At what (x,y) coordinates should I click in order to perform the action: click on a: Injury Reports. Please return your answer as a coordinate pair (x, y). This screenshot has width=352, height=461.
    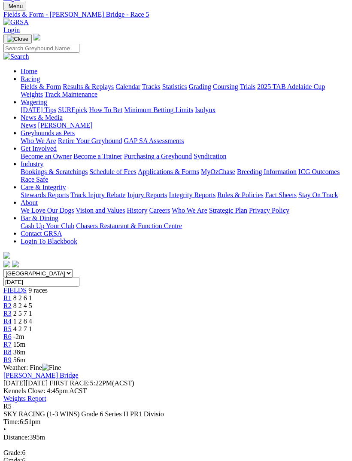
    Looking at the image, I should click on (147, 195).